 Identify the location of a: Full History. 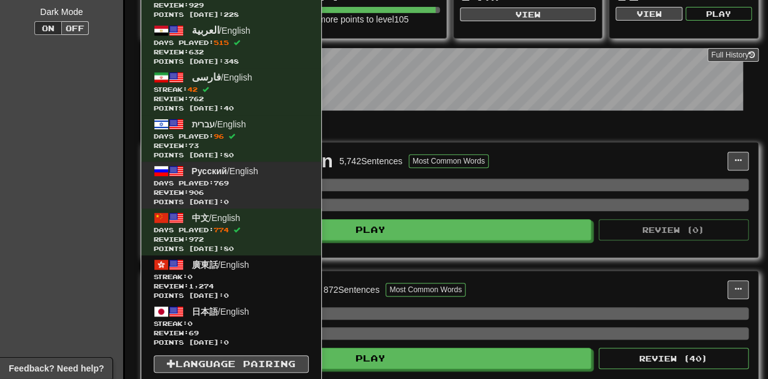
(733, 55).